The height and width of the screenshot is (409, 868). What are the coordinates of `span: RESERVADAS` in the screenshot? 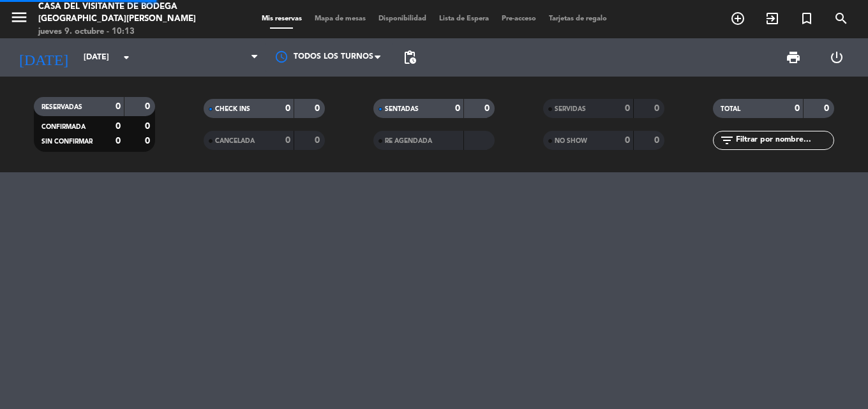 It's located at (62, 107).